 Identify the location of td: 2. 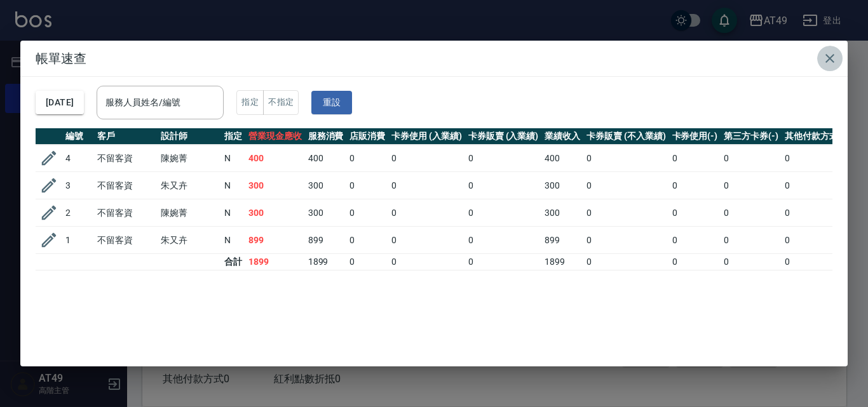
(78, 213).